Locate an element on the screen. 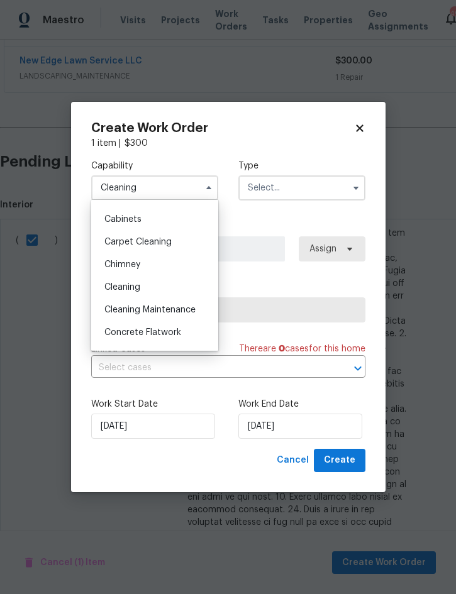  label: Work End Date is located at coordinates (302, 404).